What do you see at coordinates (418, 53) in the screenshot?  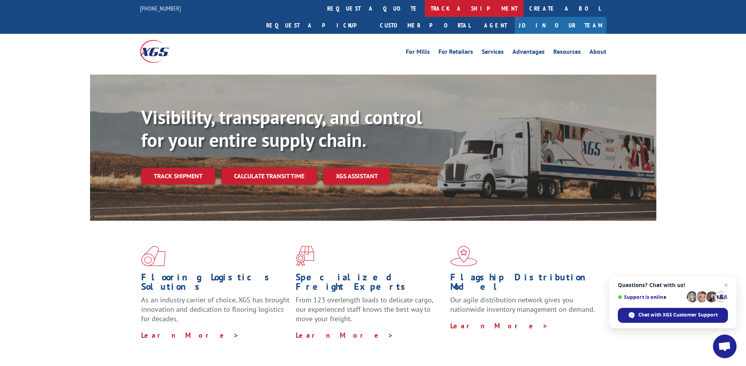 I see `a: For Mills` at bounding box center [418, 53].